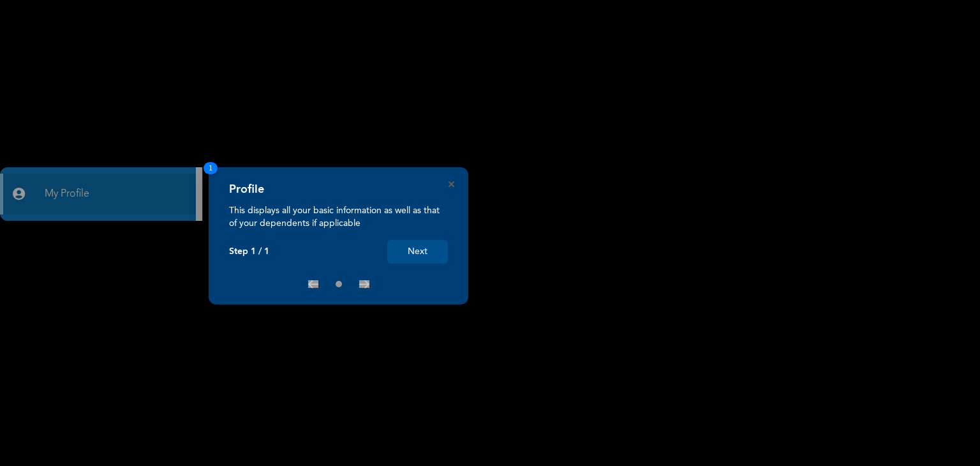 The image size is (980, 466). I want to click on h4: Profile, so click(246, 190).